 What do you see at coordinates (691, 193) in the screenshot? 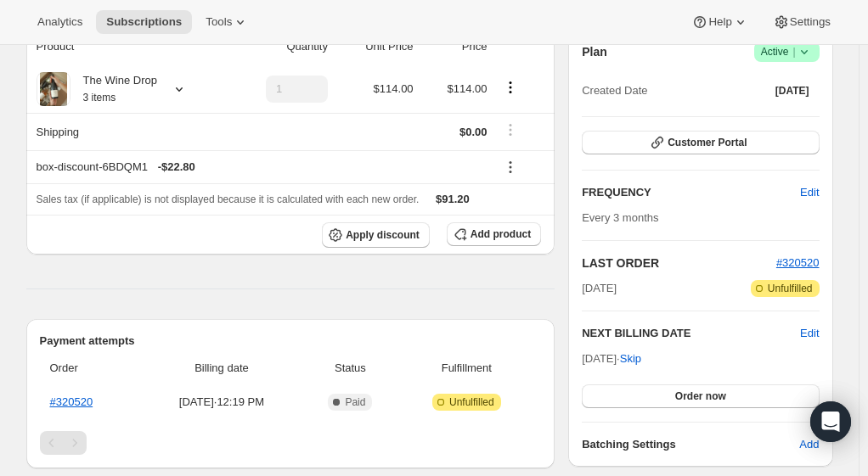
I see `h2: FREQUENCY` at bounding box center [691, 193].